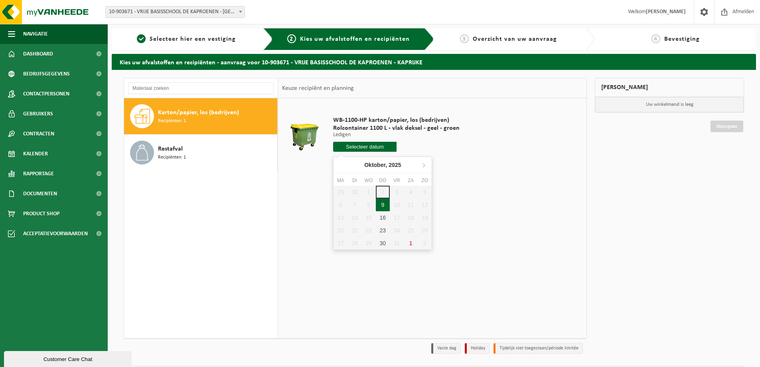 The image size is (760, 367). Describe the element at coordinates (382, 230) in the screenshot. I see `div: 23` at that location.